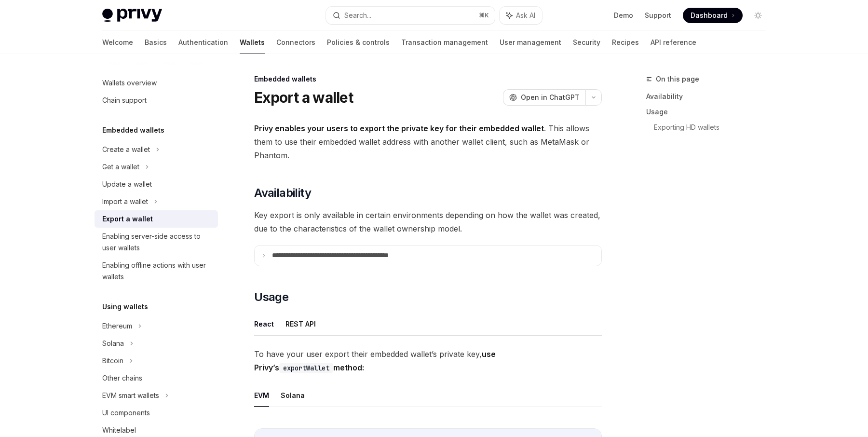 Image resolution: width=868 pixels, height=437 pixels. Describe the element at coordinates (531, 43) in the screenshot. I see `a: User management` at that location.